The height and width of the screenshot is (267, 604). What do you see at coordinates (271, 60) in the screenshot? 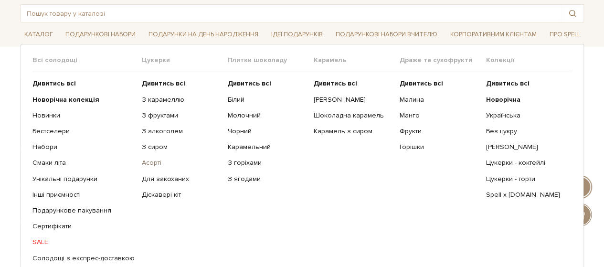
I see `span: Плитки шоколаду` at bounding box center [271, 60].